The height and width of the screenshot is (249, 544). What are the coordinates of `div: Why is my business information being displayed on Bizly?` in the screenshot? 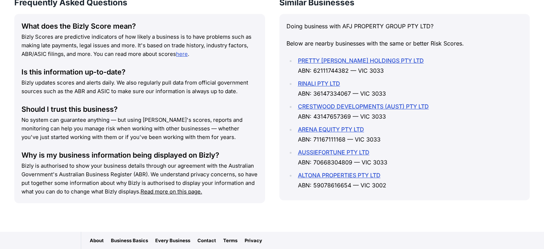 It's located at (140, 155).